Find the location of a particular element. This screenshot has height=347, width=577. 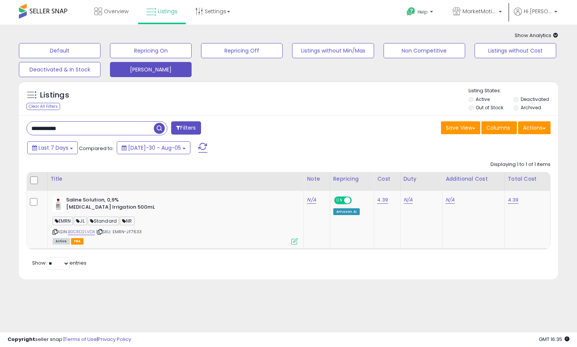

span: 2025-08-13 16:35 GMT is located at coordinates (554, 339).